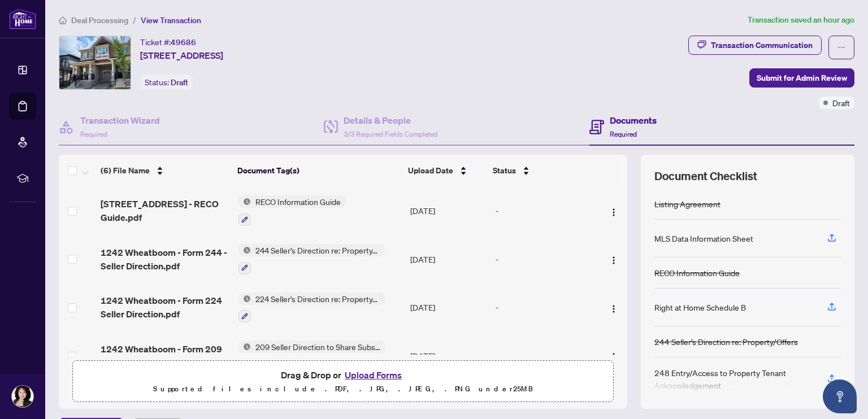 The height and width of the screenshot is (419, 868). Describe the element at coordinates (697, 273) in the screenshot. I see `div: RECO Information Guide` at that location.